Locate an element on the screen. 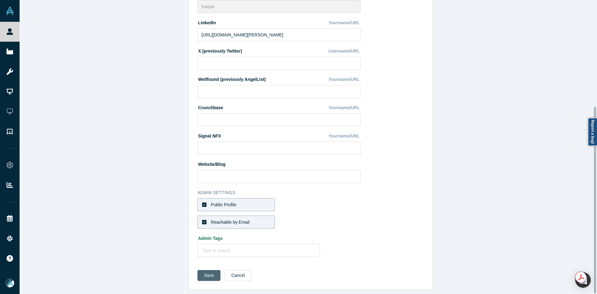 This screenshot has width=597, height=294. label: Signal NFX is located at coordinates (209, 135).